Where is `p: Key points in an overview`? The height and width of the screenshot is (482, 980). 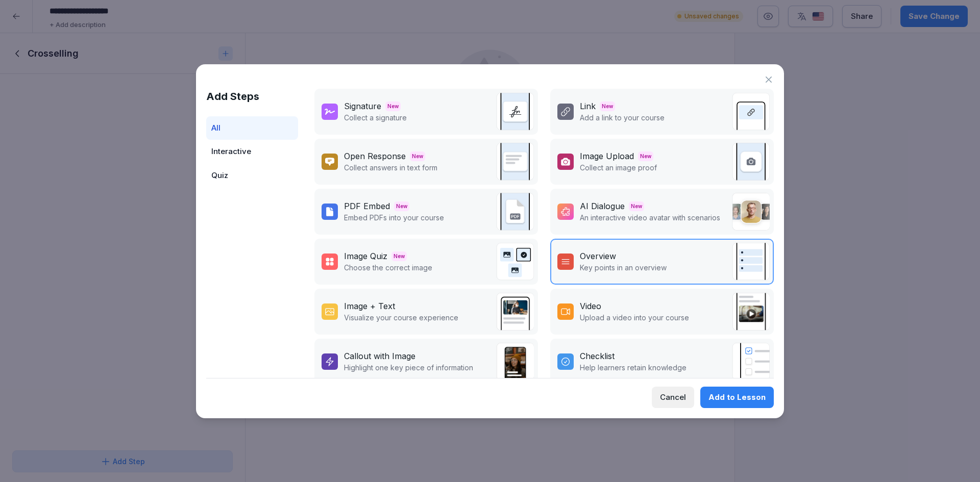 p: Key points in an overview is located at coordinates (623, 267).